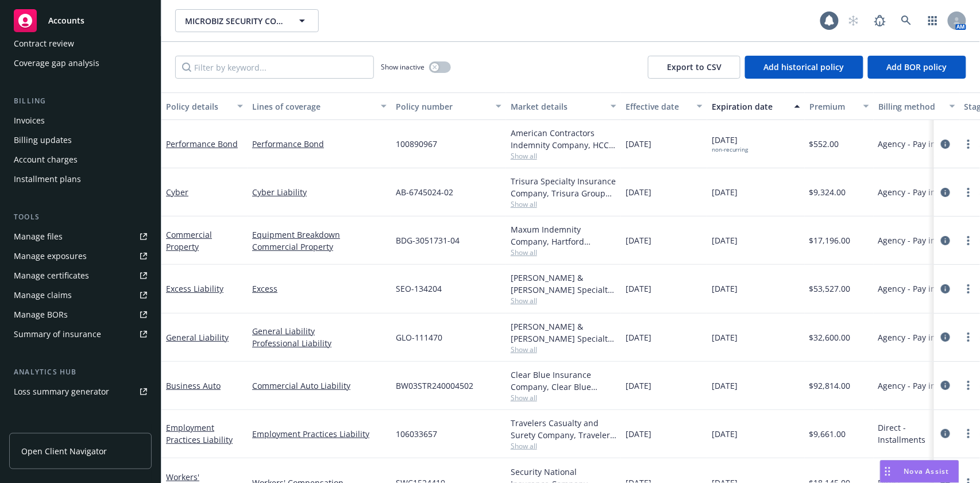 The height and width of the screenshot is (483, 980). What do you see at coordinates (177, 192) in the screenshot?
I see `a: Cyber` at bounding box center [177, 192].